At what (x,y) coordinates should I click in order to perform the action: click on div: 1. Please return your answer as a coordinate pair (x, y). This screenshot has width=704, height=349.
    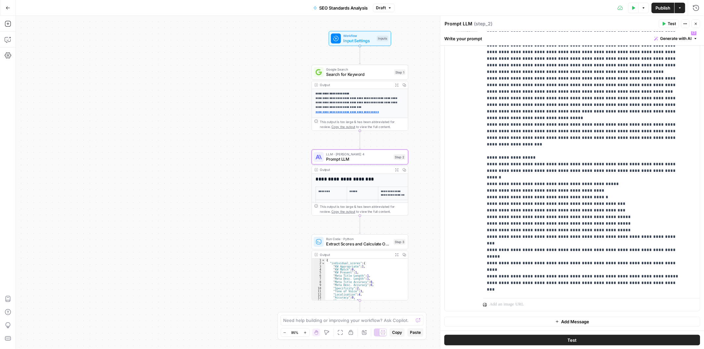
    Looking at the image, I should click on (319, 260).